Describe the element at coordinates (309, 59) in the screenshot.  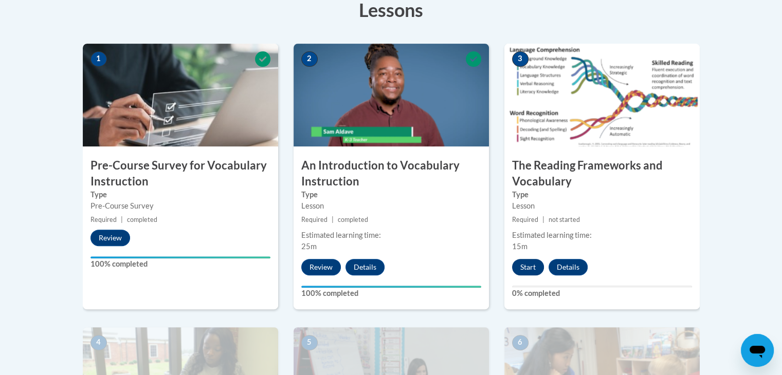
I see `span: 2` at that location.